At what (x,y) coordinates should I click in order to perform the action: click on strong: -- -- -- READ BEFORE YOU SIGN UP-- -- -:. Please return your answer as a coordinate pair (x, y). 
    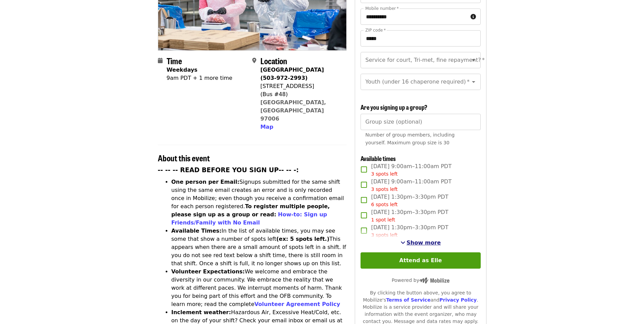
    Looking at the image, I should click on (229, 169).